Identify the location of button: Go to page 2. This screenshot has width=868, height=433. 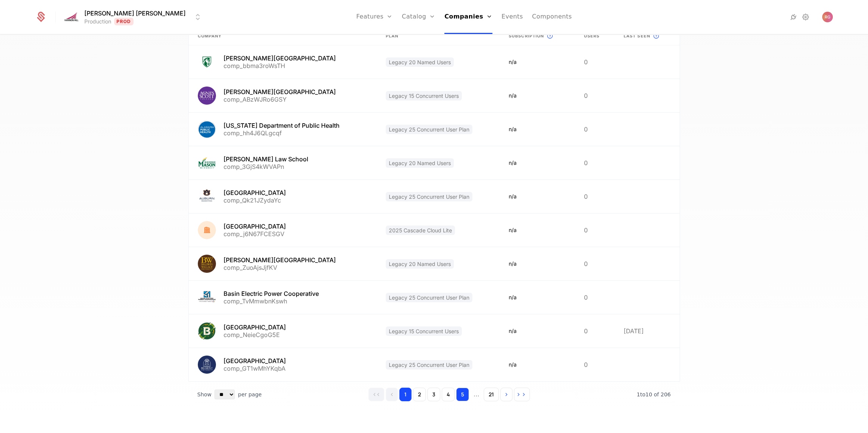
(420, 394).